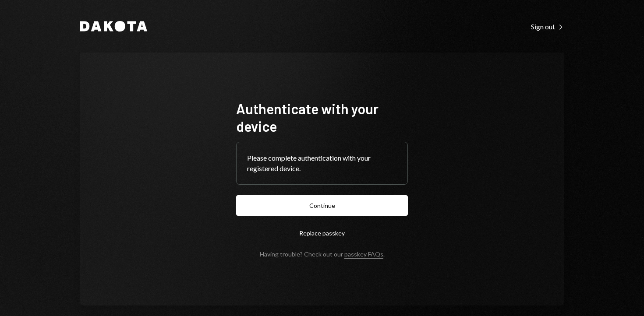  What do you see at coordinates (322, 233) in the screenshot?
I see `button: Replace passkey` at bounding box center [322, 233].